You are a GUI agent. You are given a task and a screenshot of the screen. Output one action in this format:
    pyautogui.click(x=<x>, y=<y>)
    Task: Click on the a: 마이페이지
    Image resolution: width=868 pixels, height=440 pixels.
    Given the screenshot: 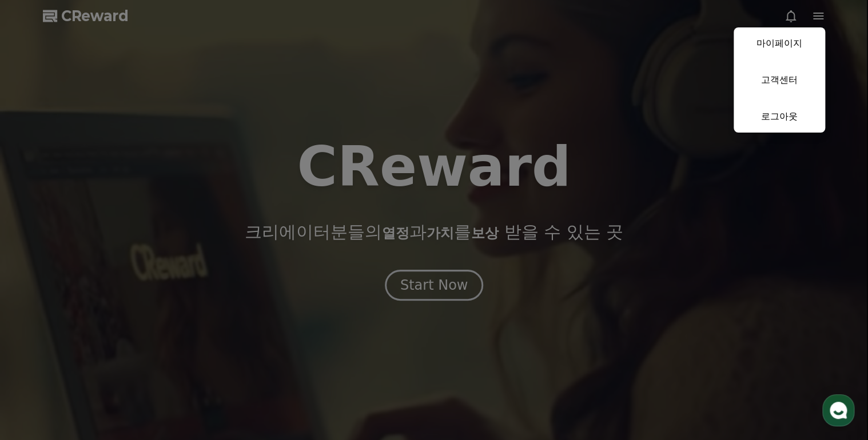 What is the action you would take?
    pyautogui.click(x=779, y=43)
    